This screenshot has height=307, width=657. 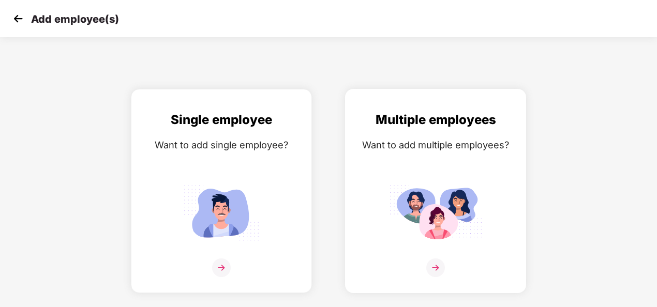 What do you see at coordinates (436, 145) in the screenshot?
I see `div: Want to add multiple employees?` at bounding box center [436, 145].